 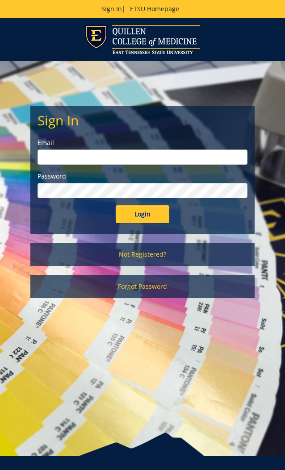 What do you see at coordinates (112, 8) in the screenshot?
I see `a: Sign In` at bounding box center [112, 8].